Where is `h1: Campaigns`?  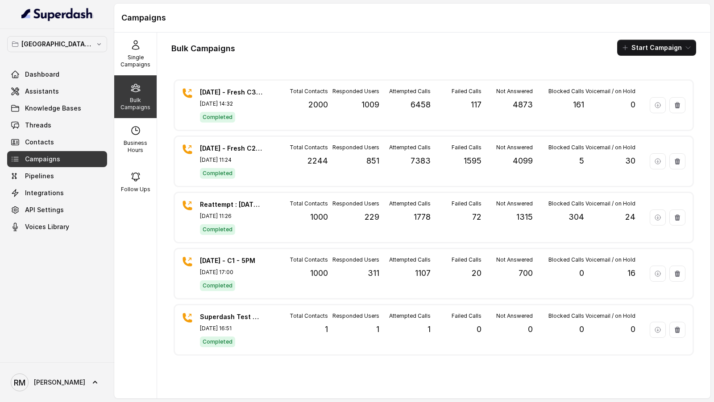 h1: Campaigns is located at coordinates (412, 18).